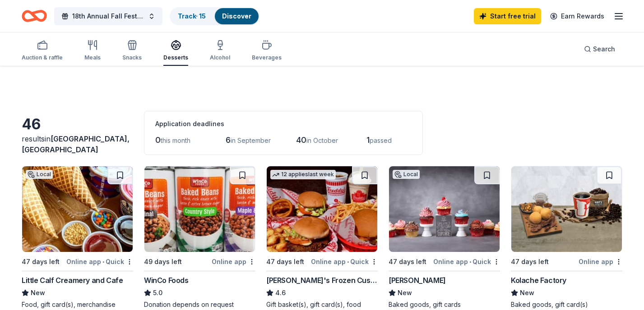  What do you see at coordinates (77, 238) in the screenshot?
I see `a: Image for Little Calf Creamery and CafeLocal47 days leftOnline app•QuickLittle Calf Creamery and ...` at bounding box center [77, 238].